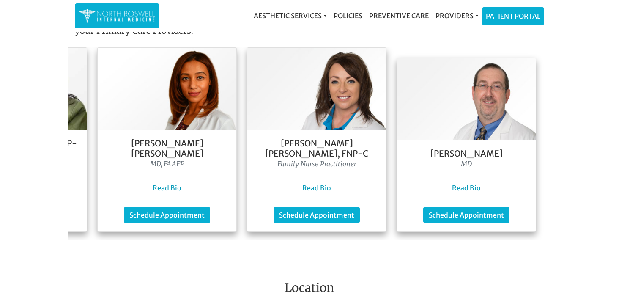 This screenshot has width=619, height=292. What do you see at coordinates (117, 16) in the screenshot?
I see `img: North Roswell Internal Medicine` at bounding box center [117, 16].